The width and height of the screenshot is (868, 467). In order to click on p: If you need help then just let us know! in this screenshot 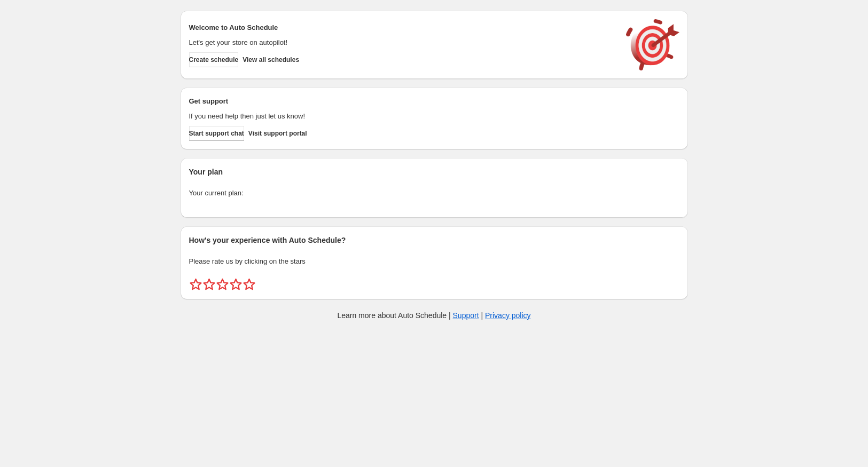, I will do `click(402, 116)`.